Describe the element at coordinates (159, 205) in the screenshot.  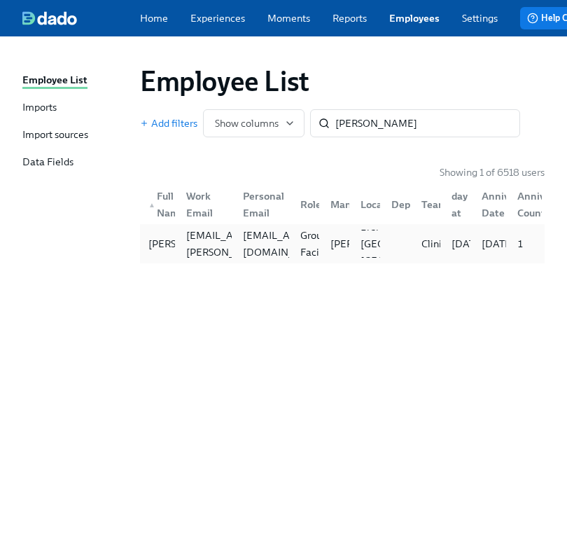
I see `div: ▲Full Name` at that location.